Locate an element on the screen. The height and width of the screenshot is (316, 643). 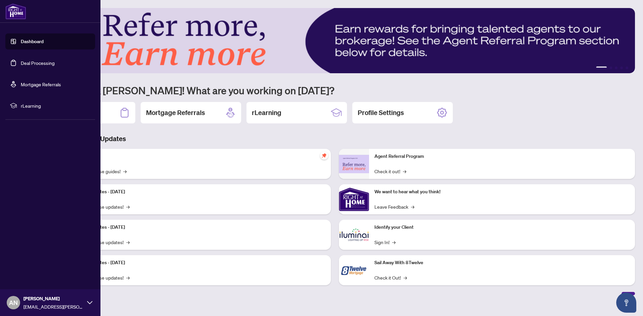
span: pushpin is located at coordinates (324, 156).